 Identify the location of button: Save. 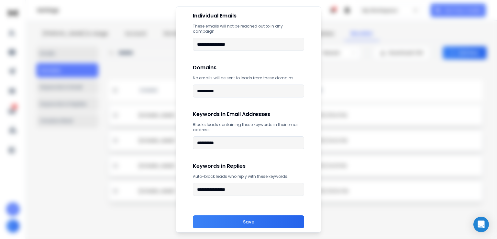
(248, 222).